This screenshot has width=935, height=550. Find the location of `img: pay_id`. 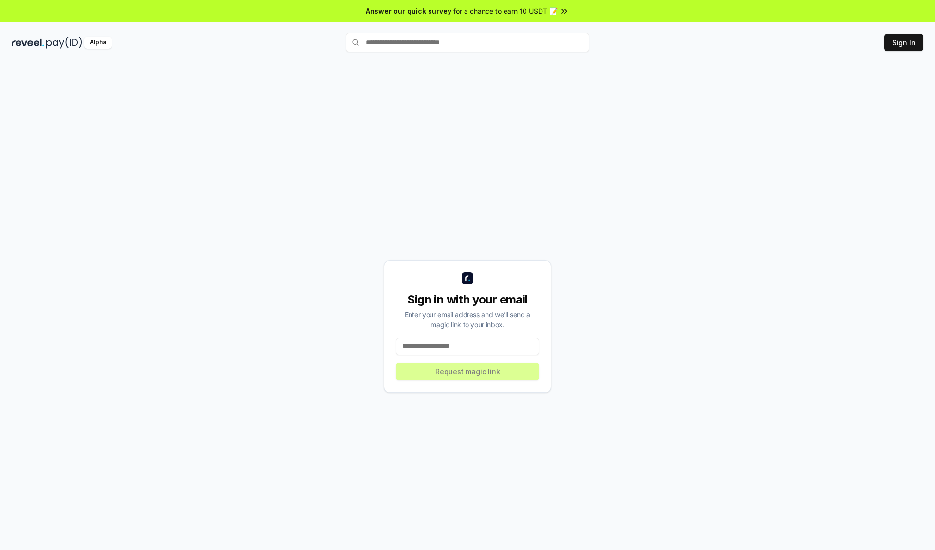

img: pay_id is located at coordinates (64, 42).